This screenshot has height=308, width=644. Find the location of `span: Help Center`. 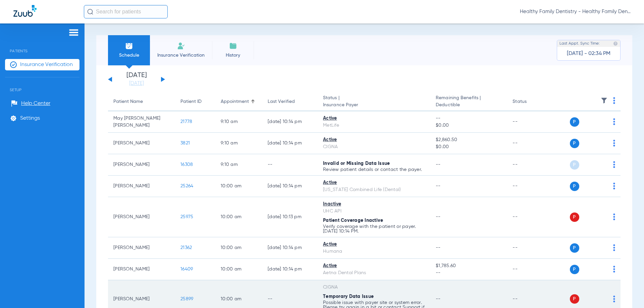

span: Help Center is located at coordinates (35, 104).